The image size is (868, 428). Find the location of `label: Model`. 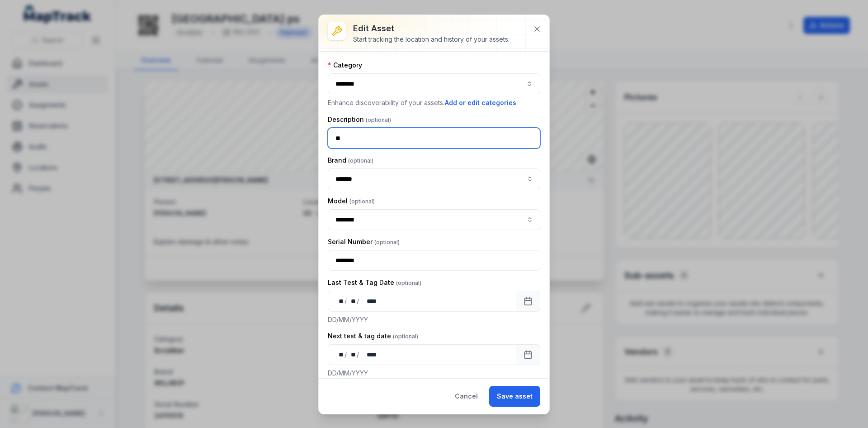

label: Model is located at coordinates (351, 201).